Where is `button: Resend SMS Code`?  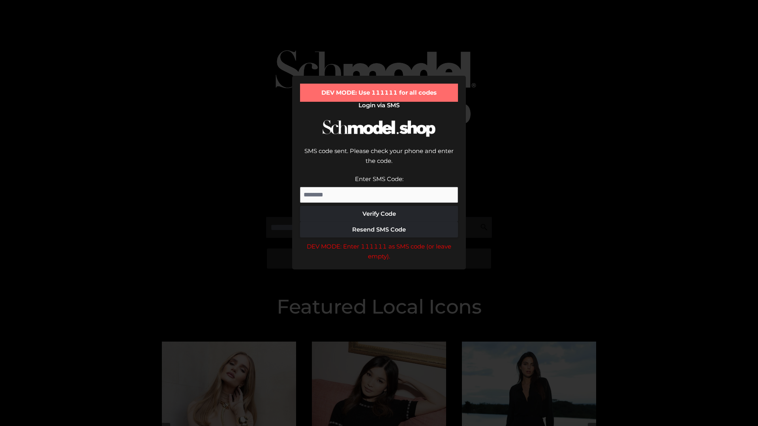
button: Resend SMS Code is located at coordinates (379, 230).